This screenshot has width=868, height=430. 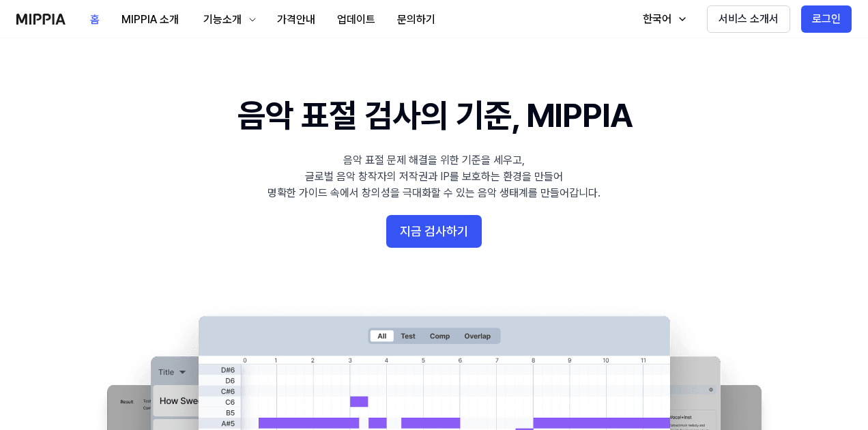 What do you see at coordinates (95, 19) in the screenshot?
I see `a: 홈` at bounding box center [95, 19].